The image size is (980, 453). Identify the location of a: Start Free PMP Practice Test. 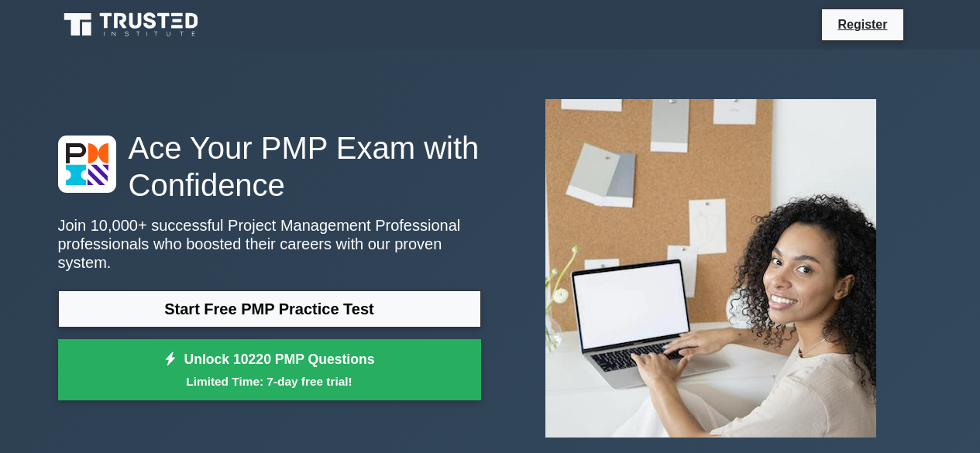
(269, 309).